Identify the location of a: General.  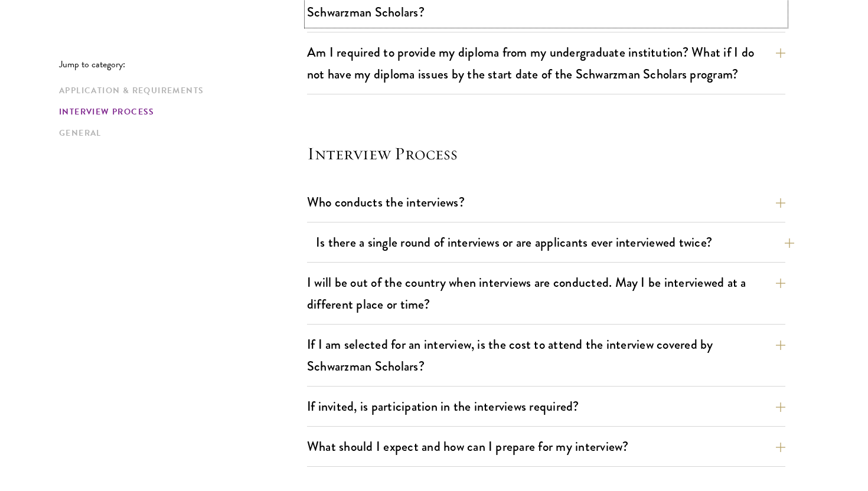
(179, 133).